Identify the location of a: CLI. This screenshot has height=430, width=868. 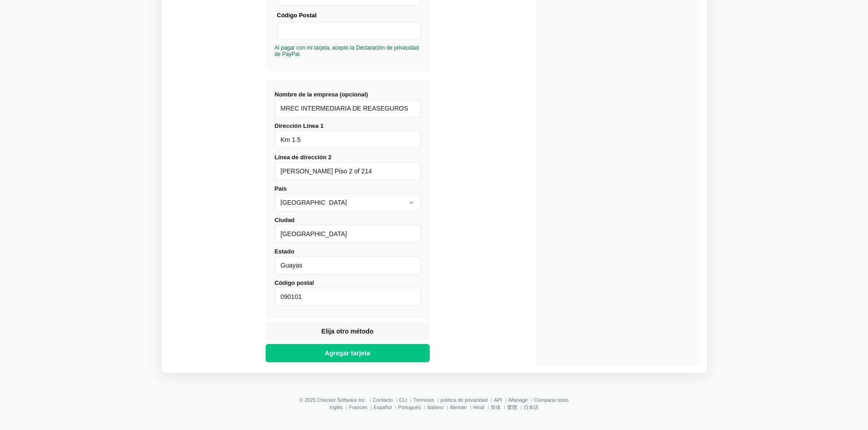
(402, 400).